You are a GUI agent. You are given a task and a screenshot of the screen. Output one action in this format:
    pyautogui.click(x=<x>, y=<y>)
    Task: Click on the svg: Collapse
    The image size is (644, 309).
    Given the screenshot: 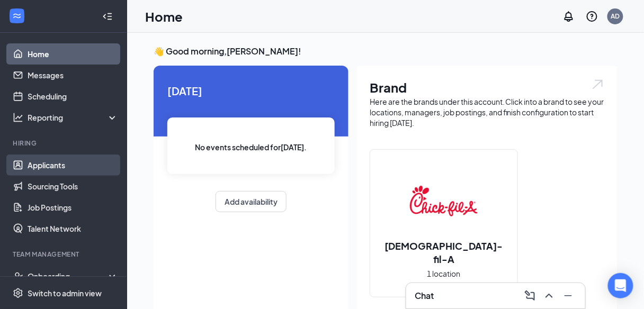 What is the action you would take?
    pyautogui.click(x=107, y=17)
    